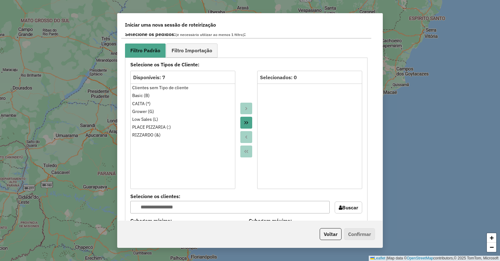 This screenshot has width=500, height=261. Describe the element at coordinates (420, 258) in the screenshot. I see `a: OpenStreetMap` at that location.